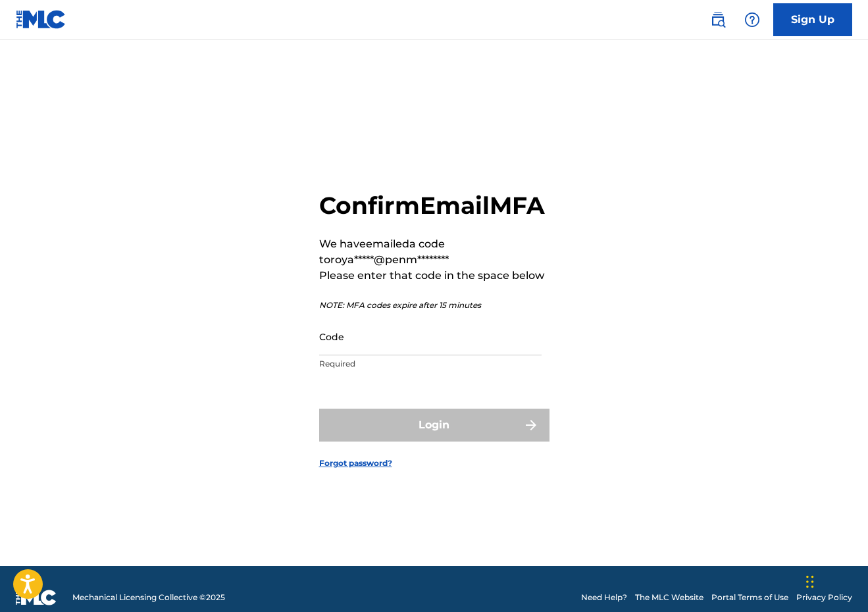  What do you see at coordinates (669, 597) in the screenshot?
I see `a: The MLC Website` at bounding box center [669, 597].